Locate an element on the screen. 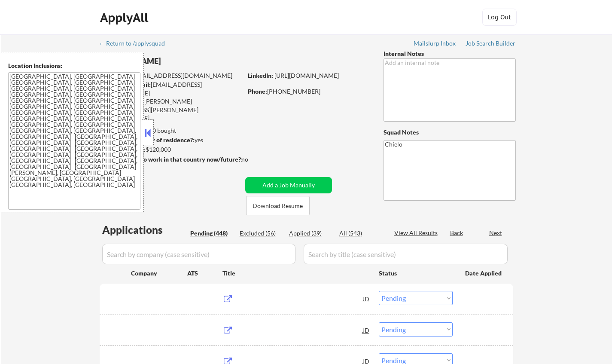 This screenshot has width=612, height=364. a: Mailslurp Inbox is located at coordinates (435, 44).